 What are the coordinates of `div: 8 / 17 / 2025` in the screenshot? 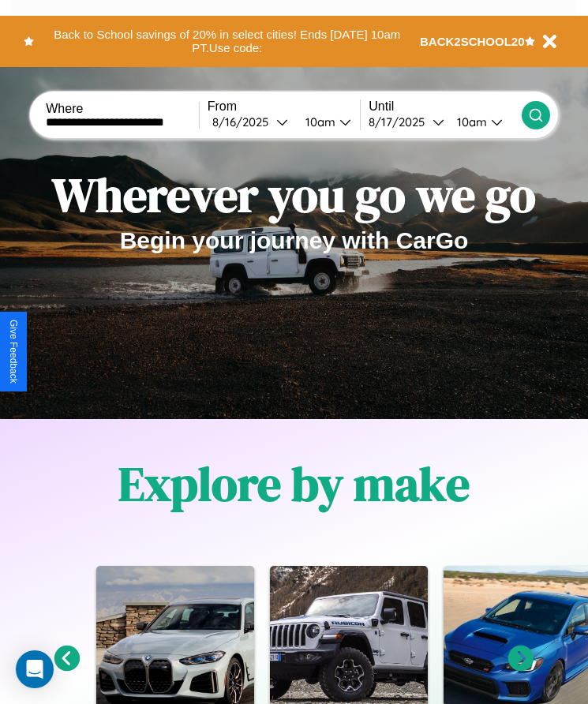 It's located at (400, 122).